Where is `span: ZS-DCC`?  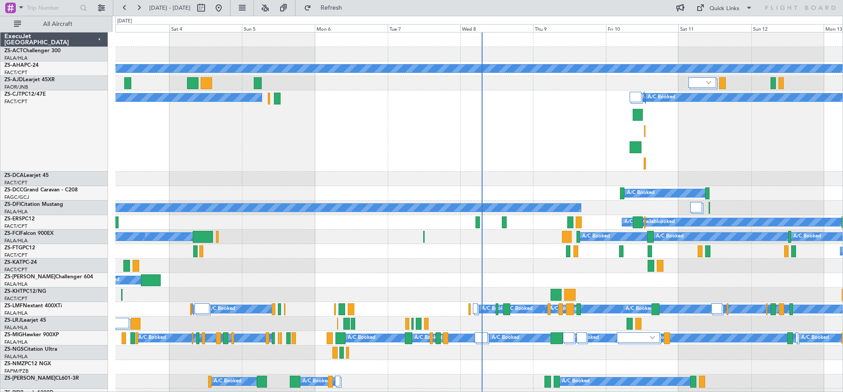 span: ZS-DCC is located at coordinates (14, 190).